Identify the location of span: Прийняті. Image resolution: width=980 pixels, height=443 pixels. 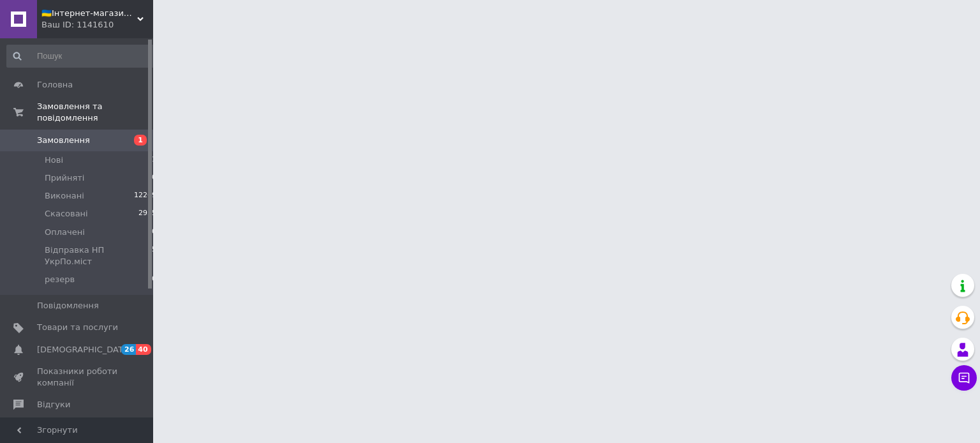
(64, 179).